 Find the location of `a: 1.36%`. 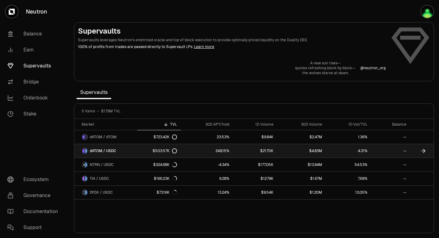

a: 1.36% is located at coordinates (349, 137).